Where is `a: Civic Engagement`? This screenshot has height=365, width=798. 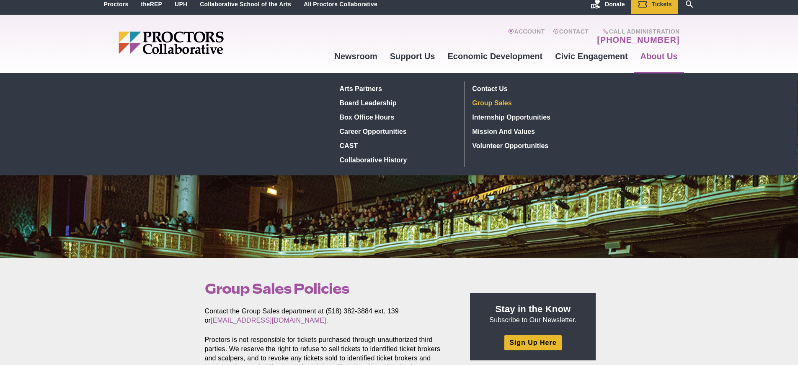
a: Civic Engagement is located at coordinates (591, 56).